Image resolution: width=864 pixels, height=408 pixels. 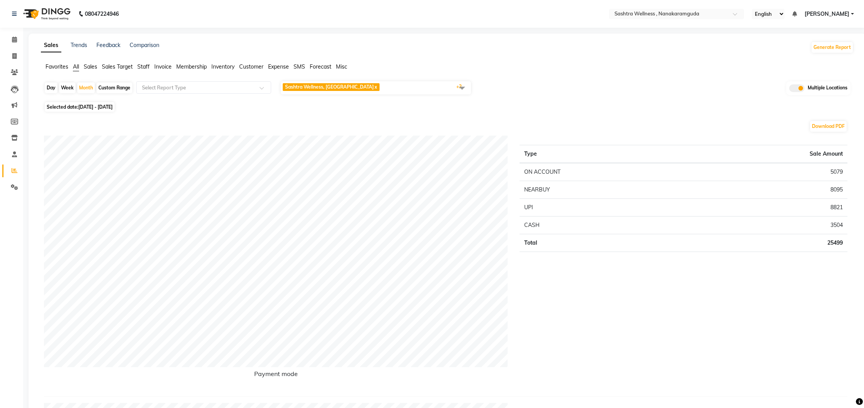 What do you see at coordinates (768, 154) in the screenshot?
I see `th: Sale Amount` at bounding box center [768, 154].